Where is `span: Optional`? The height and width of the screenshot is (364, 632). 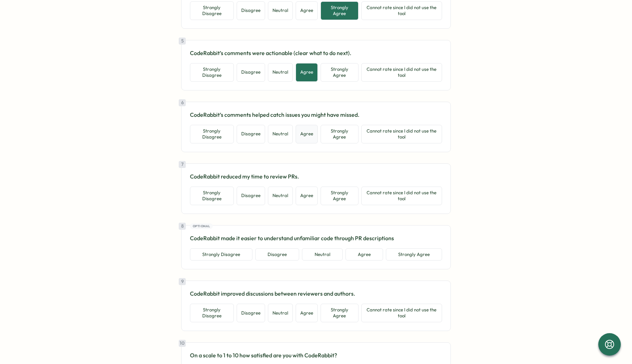
span: Optional is located at coordinates (202, 226).